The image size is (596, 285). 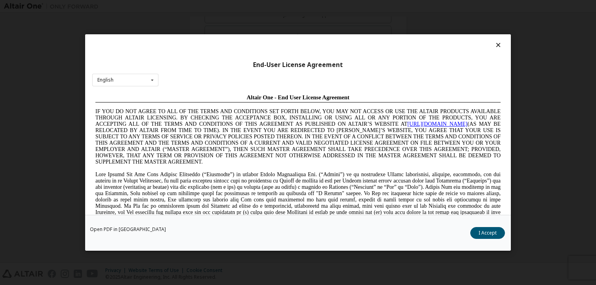 I want to click on span: Lore Ipsumd Sit Ame Cons Adipisc Elitseddo (“Eiusmodte”) in utlabor Etdolo Magnaaliqua Eni. (“Adm..., so click(x=206, y=108).